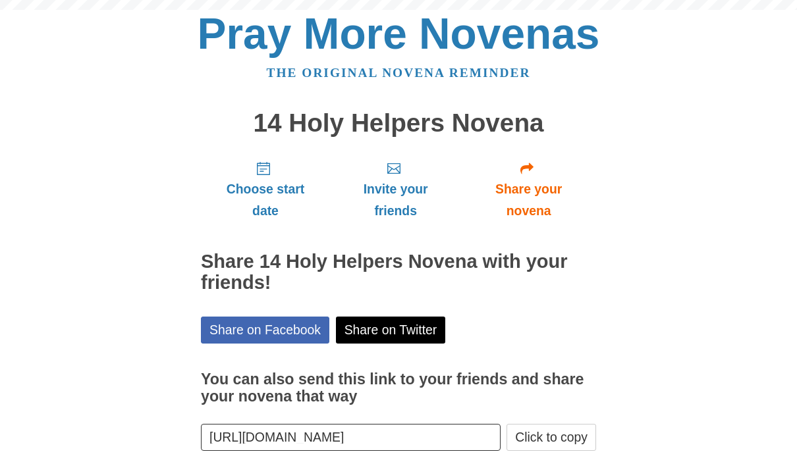  I want to click on a: Invite your friends, so click(395, 189).